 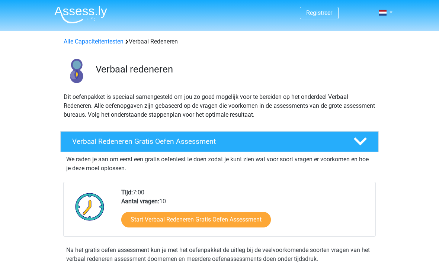 I want to click on b: Aantal vragen:, so click(x=140, y=201).